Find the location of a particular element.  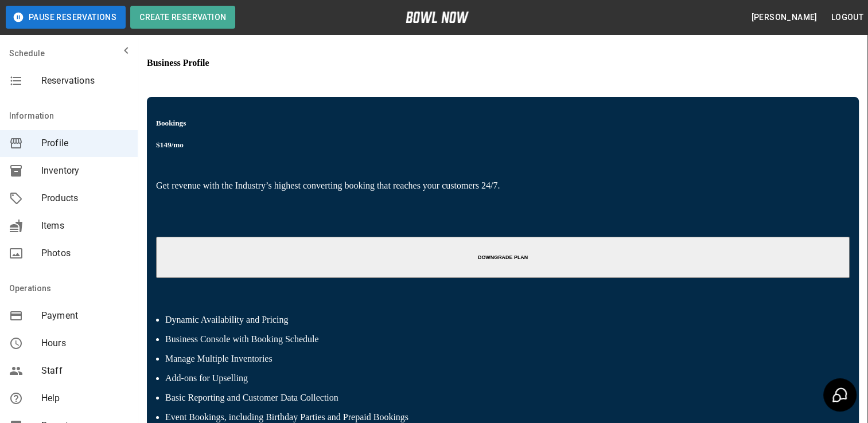

span: Staff is located at coordinates (85, 370).